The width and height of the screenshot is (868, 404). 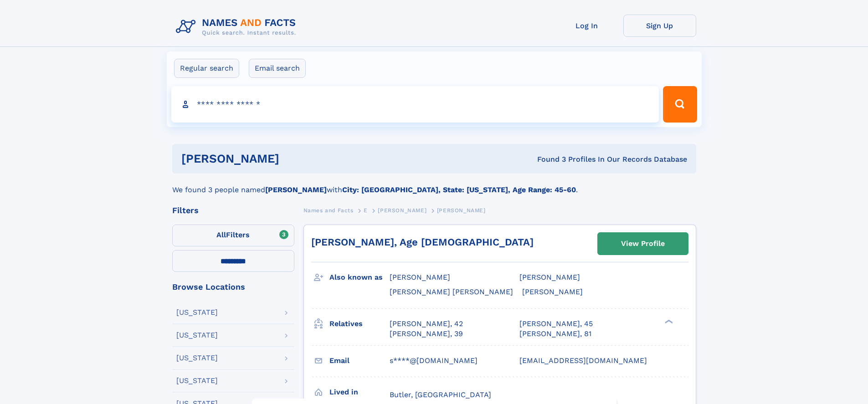 I want to click on a: Log In, so click(x=587, y=25).